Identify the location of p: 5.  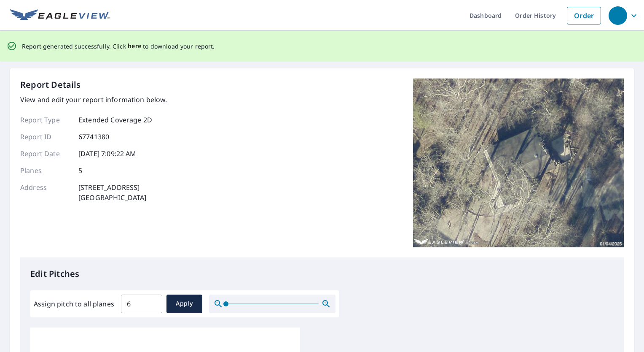
(80, 171).